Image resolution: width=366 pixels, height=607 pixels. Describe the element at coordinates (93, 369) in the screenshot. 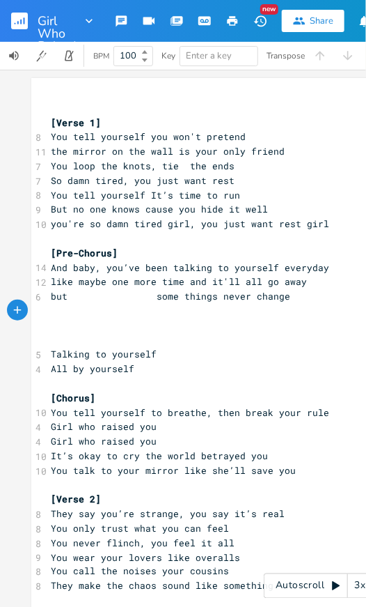

I see `span: All by yourself` at that location.